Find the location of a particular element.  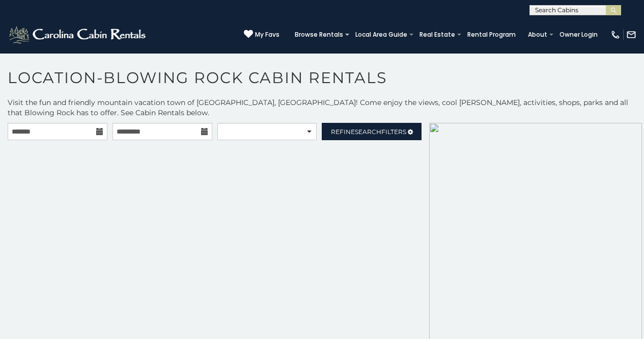

a: Local Area Guide is located at coordinates (382, 35).